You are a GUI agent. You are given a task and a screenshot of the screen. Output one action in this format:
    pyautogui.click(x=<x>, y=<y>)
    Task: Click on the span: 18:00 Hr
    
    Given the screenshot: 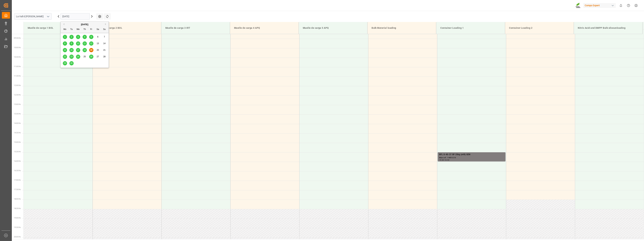 What is the action you would take?
    pyautogui.click(x=17, y=199)
    